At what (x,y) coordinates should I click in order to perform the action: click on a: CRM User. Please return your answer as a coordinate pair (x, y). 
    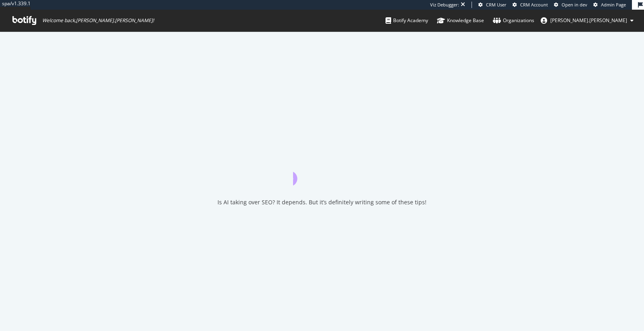
    Looking at the image, I should click on (492, 5).